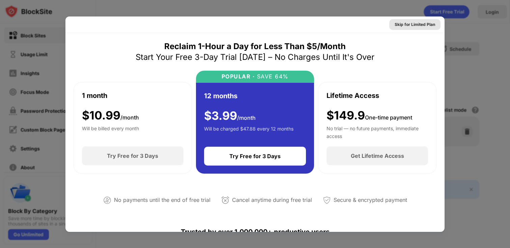 The image size is (510, 248). What do you see at coordinates (221, 96) in the screenshot?
I see `div: 12 months` at bounding box center [221, 96].